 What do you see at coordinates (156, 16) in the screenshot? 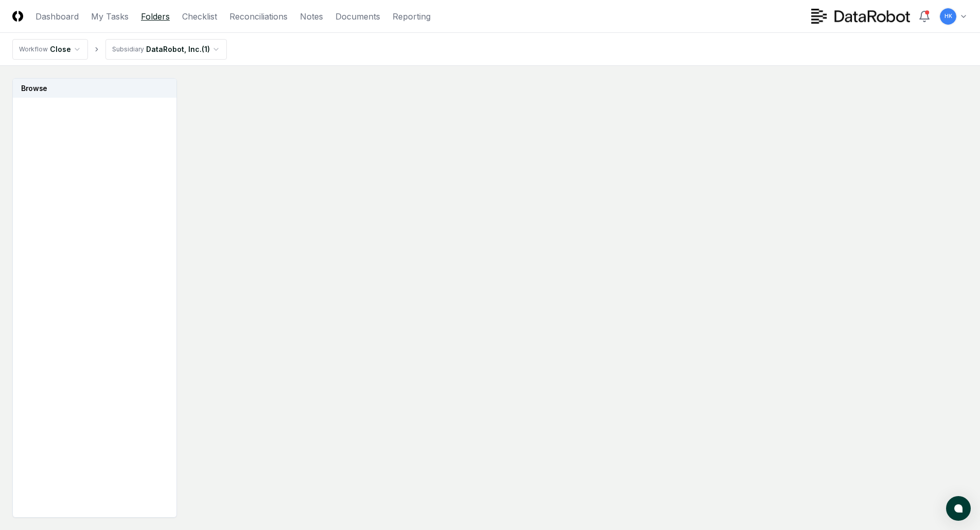
I see `a: Folders` at bounding box center [156, 16].